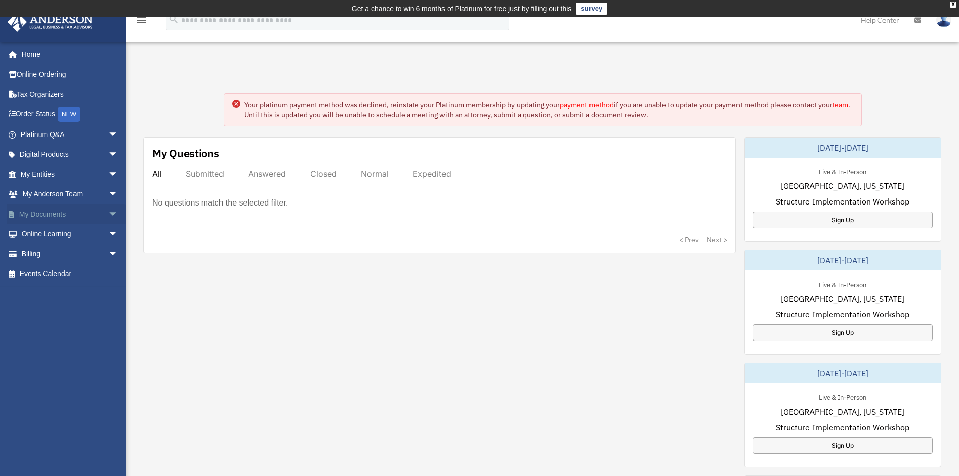 This screenshot has height=476, width=959. I want to click on a: Home, so click(67, 54).